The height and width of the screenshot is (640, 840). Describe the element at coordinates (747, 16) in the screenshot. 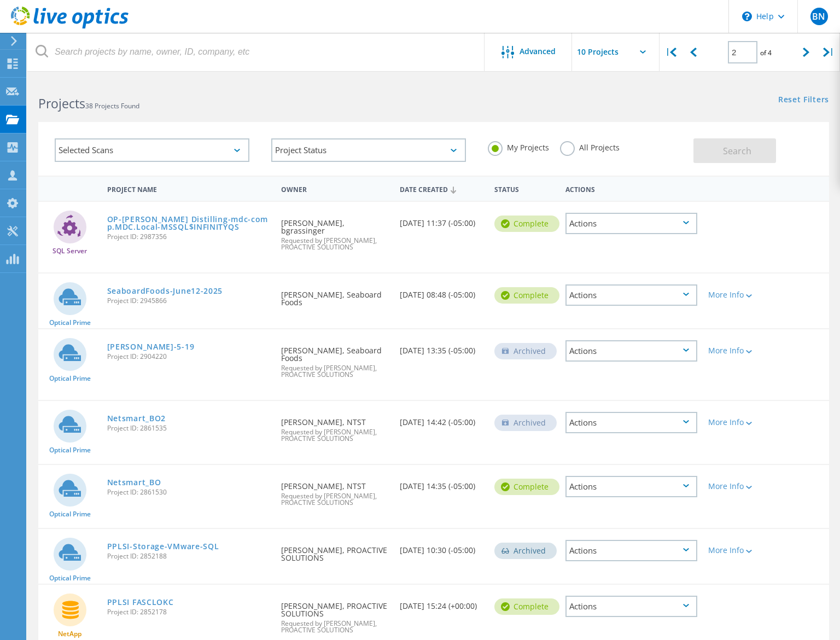

I see `svg: \n` at that location.